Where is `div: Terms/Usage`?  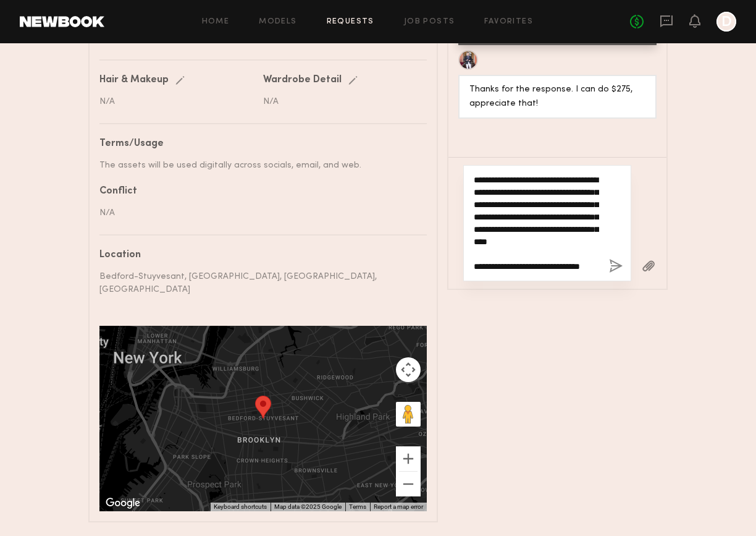
div: Terms/Usage is located at coordinates (258, 144).